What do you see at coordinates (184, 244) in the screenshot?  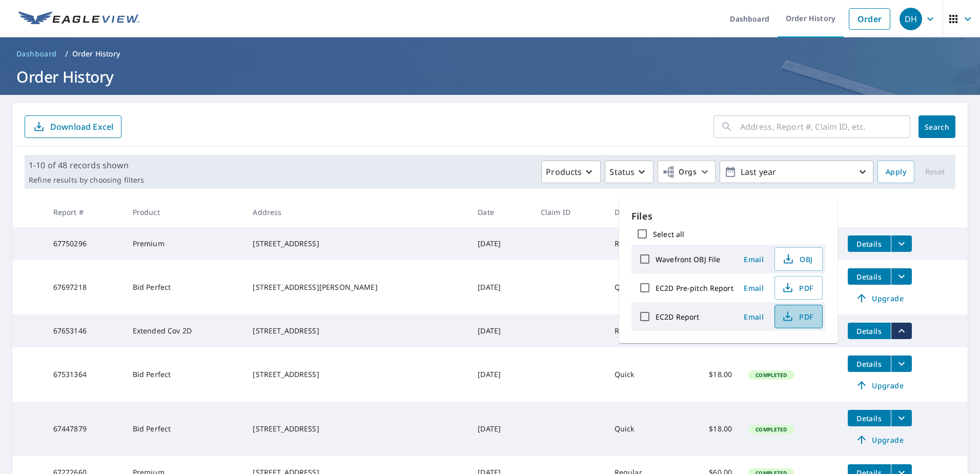 I see `td: Premium` at bounding box center [184, 244].